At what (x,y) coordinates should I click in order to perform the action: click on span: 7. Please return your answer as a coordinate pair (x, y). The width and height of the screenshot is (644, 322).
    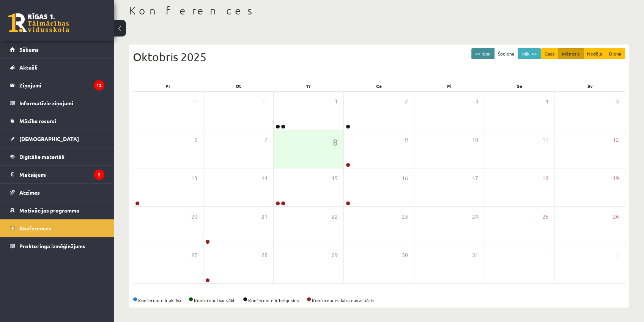
    Looking at the image, I should click on (266, 140).